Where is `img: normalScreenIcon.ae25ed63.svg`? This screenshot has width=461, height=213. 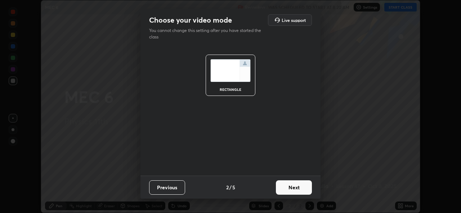
img: normalScreenIcon.ae25ed63.svg is located at coordinates (230, 71).